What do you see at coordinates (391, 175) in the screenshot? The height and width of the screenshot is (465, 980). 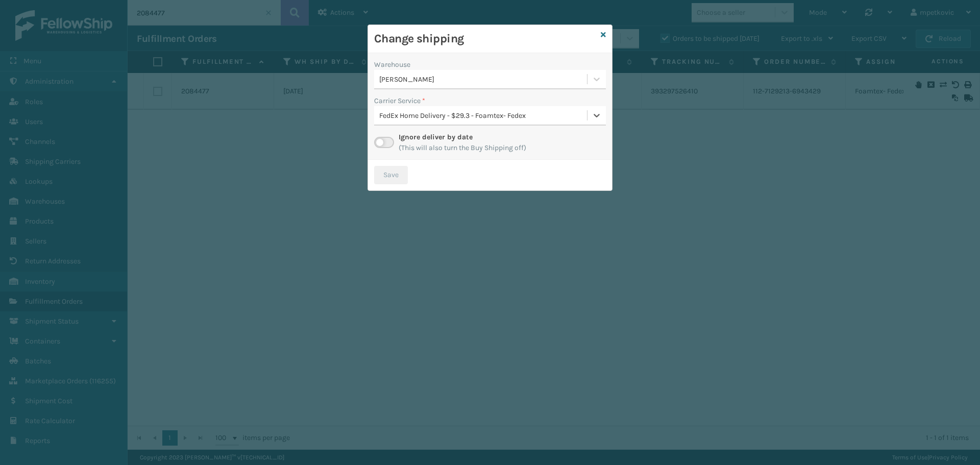 I see `button: Save` at bounding box center [391, 175].